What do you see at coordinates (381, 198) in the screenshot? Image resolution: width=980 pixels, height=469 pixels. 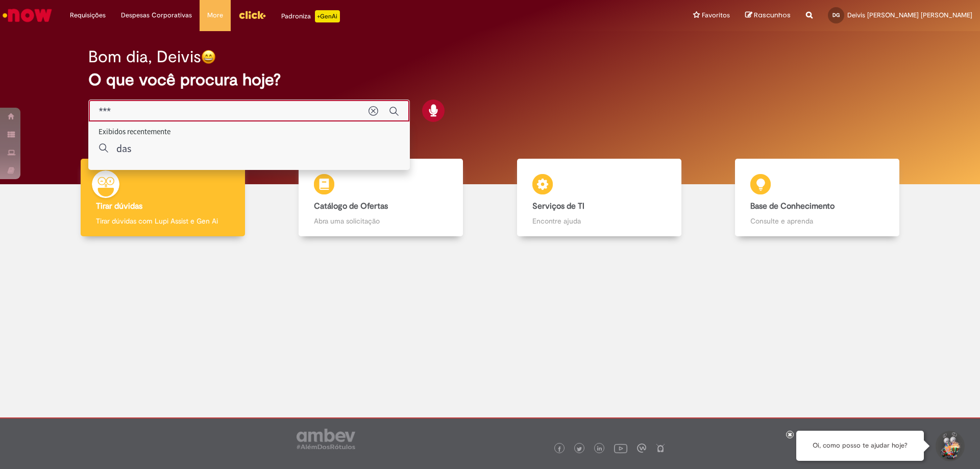 I see `a: Catálogo de Ofertas Abra uma solicitação` at bounding box center [381, 198].